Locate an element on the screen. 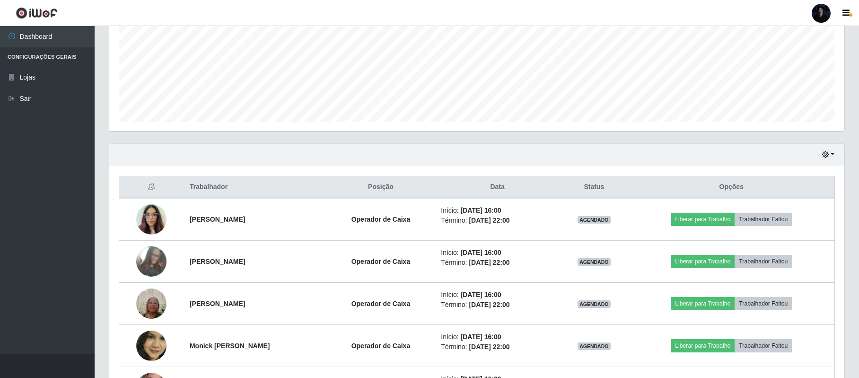  th: Posição is located at coordinates (381, 187).